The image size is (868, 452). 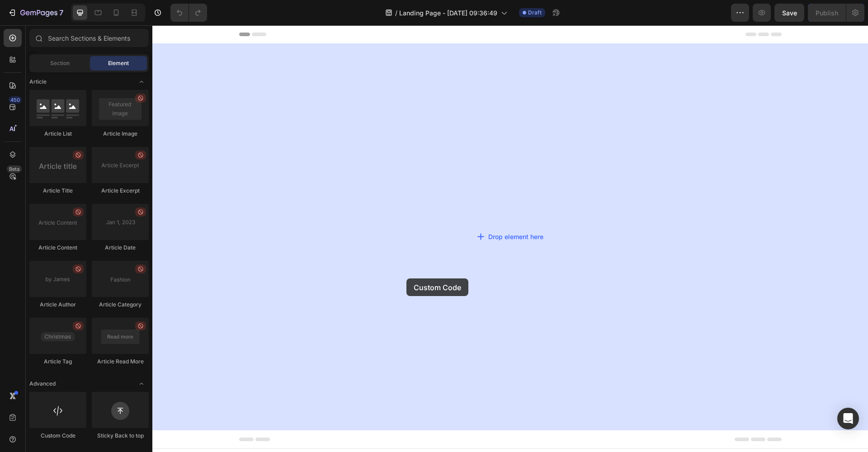 I want to click on input: Search Sections & Elements, so click(x=89, y=38).